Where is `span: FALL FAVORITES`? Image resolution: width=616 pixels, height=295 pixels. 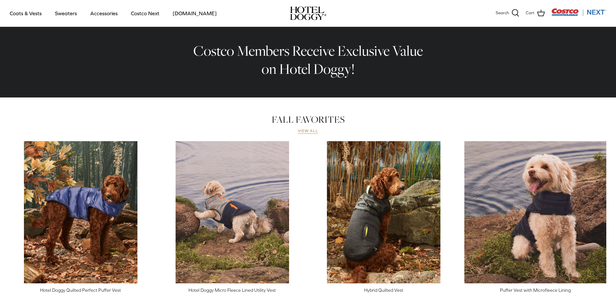
span: FALL FAVORITES is located at coordinates (308, 119).